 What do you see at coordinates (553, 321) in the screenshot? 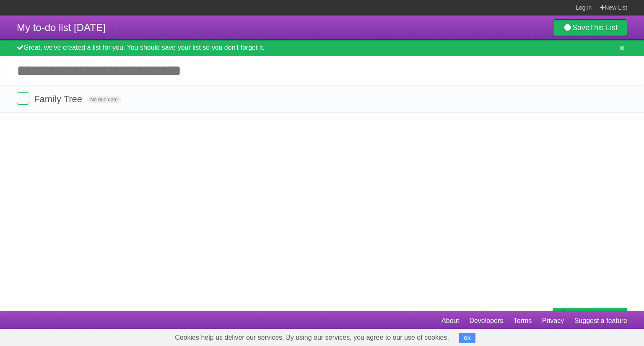
I see `a: Privacy` at bounding box center [553, 321].